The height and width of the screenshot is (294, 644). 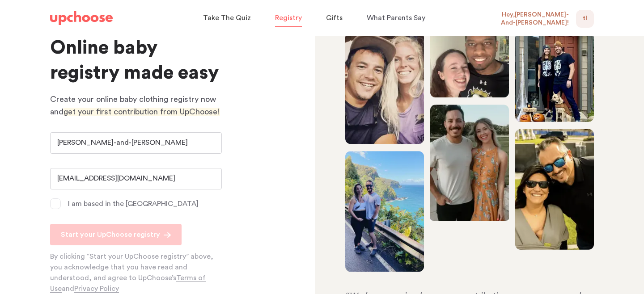 What do you see at coordinates (335, 18) in the screenshot?
I see `a: Gifts` at bounding box center [335, 18].